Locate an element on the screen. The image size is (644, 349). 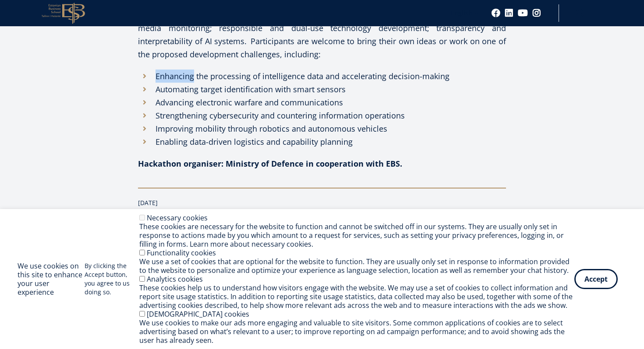
p: The event also explores broader defence-related issues, such as solutions for social media and me... is located at coordinates (322, 34).